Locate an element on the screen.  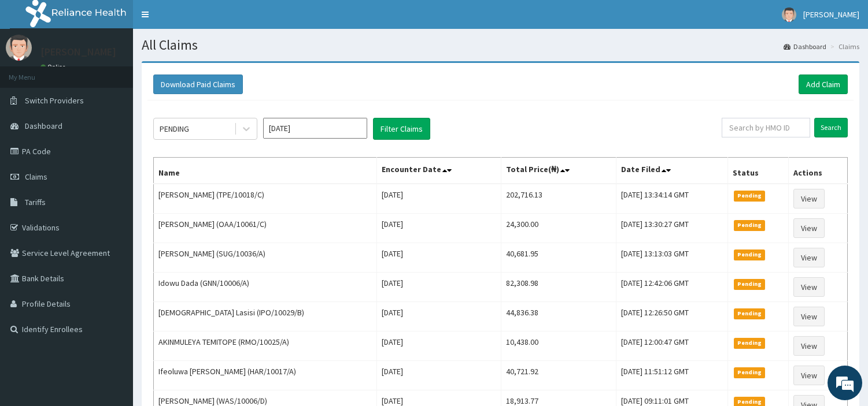
th: Date Filed is located at coordinates (672, 171).